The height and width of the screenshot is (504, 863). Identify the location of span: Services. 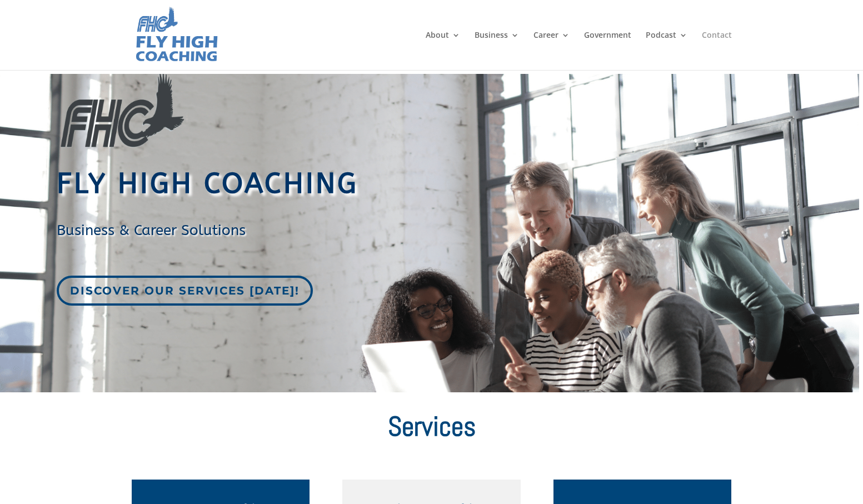
(432, 426).